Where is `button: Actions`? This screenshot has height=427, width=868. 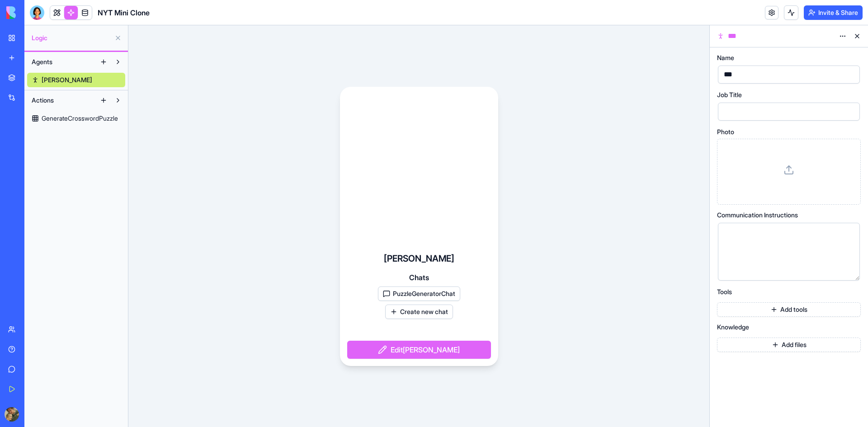 button: Actions is located at coordinates (61, 100).